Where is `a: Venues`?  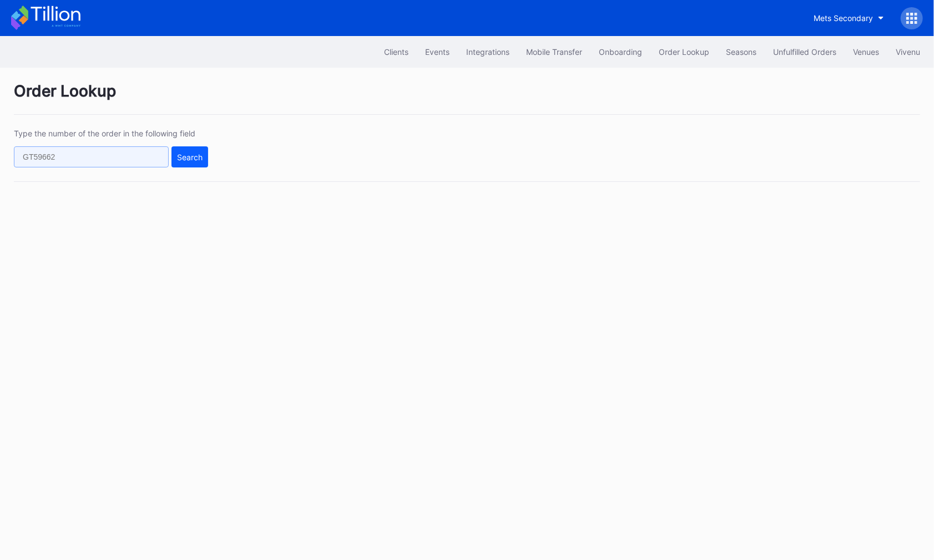
a: Venues is located at coordinates (866, 51).